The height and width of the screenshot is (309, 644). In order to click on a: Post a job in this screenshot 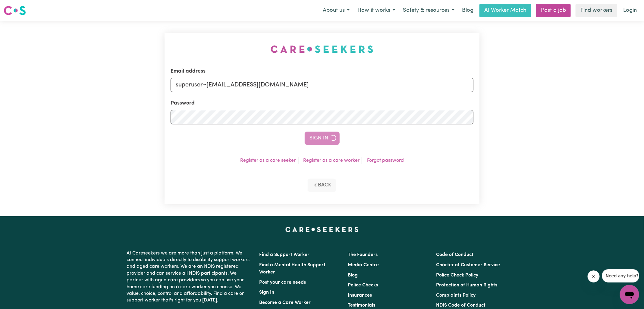, I will do `click(554, 11)`.